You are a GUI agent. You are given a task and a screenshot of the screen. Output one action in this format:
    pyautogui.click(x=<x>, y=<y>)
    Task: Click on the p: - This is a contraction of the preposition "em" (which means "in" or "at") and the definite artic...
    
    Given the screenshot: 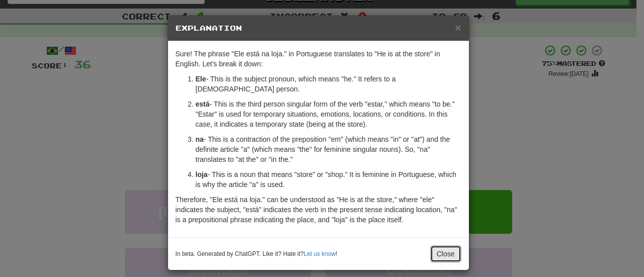 What is the action you would take?
    pyautogui.click(x=329, y=149)
    